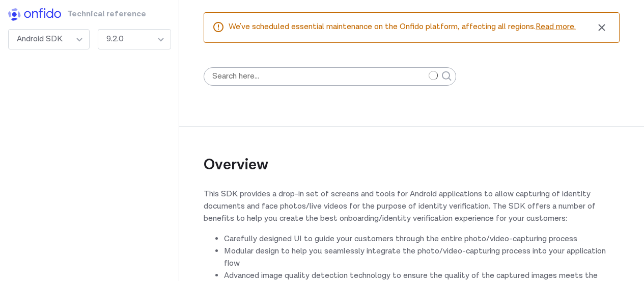 The image size is (644, 281). I want to click on img: h8y2NZtIVQ2cQAAAABJRU5ErkJggg==, so click(34, 14).